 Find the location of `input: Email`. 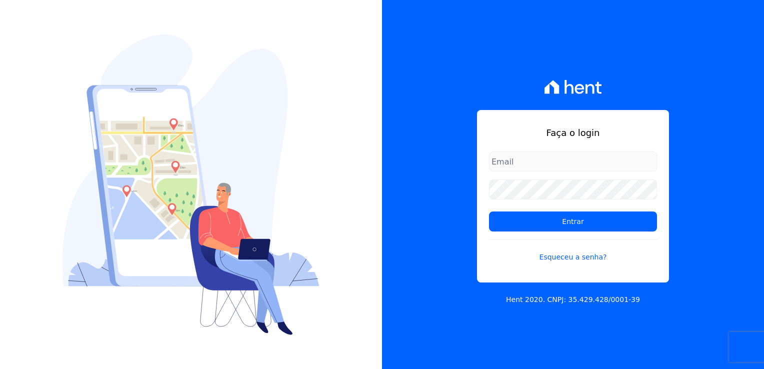

input: Email is located at coordinates (573, 162).